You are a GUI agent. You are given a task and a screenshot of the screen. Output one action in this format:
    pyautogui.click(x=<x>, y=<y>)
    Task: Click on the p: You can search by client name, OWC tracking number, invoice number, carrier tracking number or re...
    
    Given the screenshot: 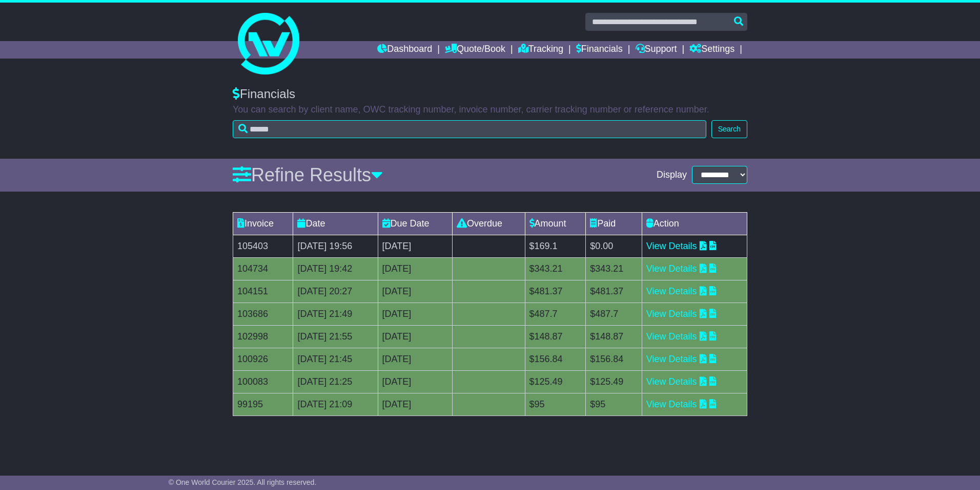 What is the action you would take?
    pyautogui.click(x=490, y=110)
    